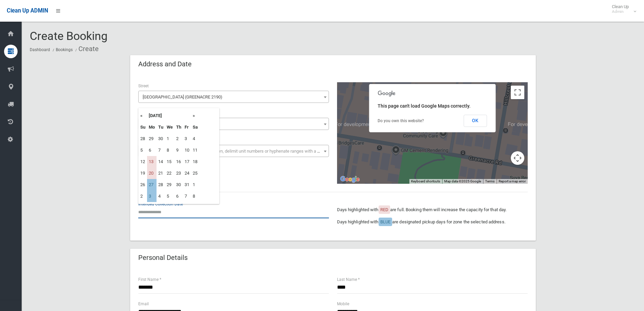  What do you see at coordinates (620, 12) in the screenshot?
I see `small: Admin` at bounding box center [620, 12].